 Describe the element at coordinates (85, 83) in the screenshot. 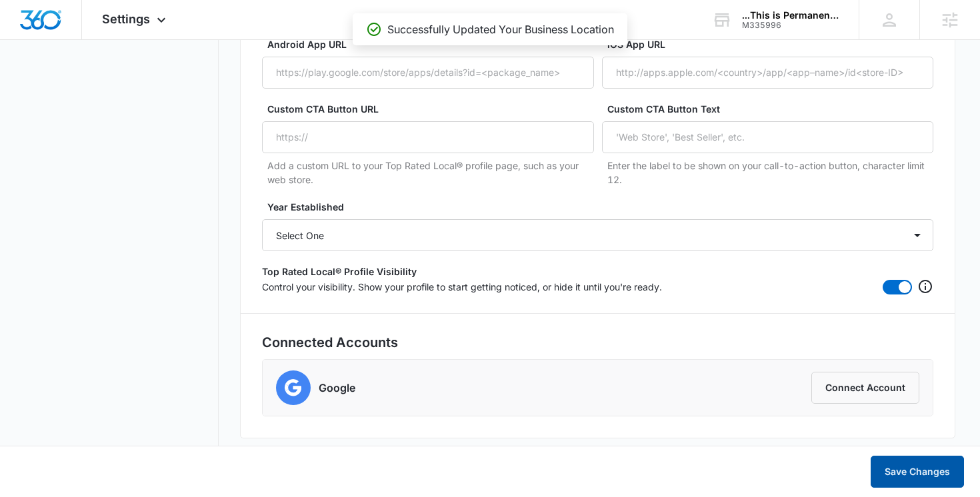

I see `div: Domain Overview` at that location.